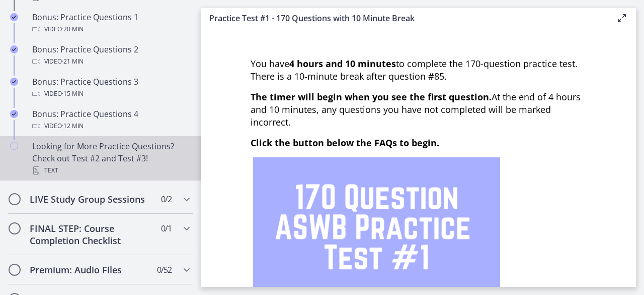 This screenshot has width=644, height=295. Describe the element at coordinates (110, 120) in the screenshot. I see `div: Bonus: Practice Questions 4` at that location.